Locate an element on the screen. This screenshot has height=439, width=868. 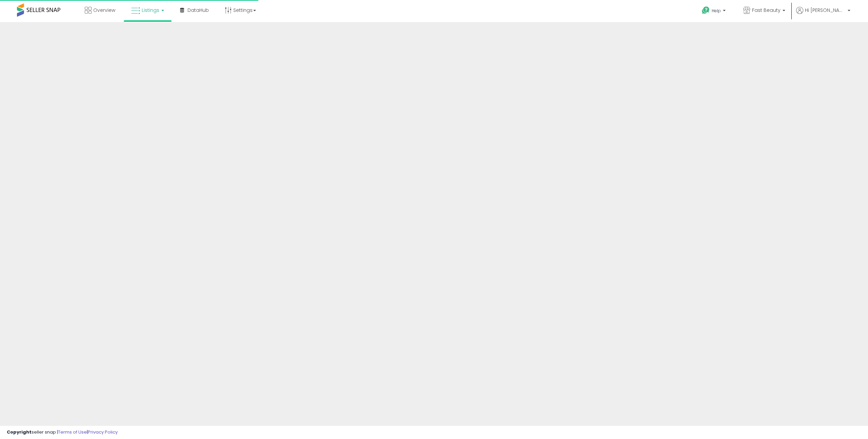
span: Listings is located at coordinates (151, 10).